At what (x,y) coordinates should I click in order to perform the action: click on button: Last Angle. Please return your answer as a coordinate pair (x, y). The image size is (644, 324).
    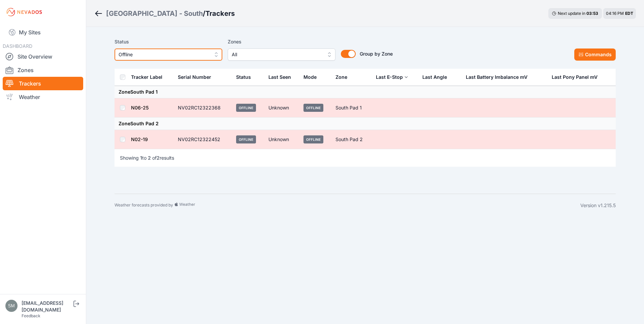
    Looking at the image, I should click on (437, 77).